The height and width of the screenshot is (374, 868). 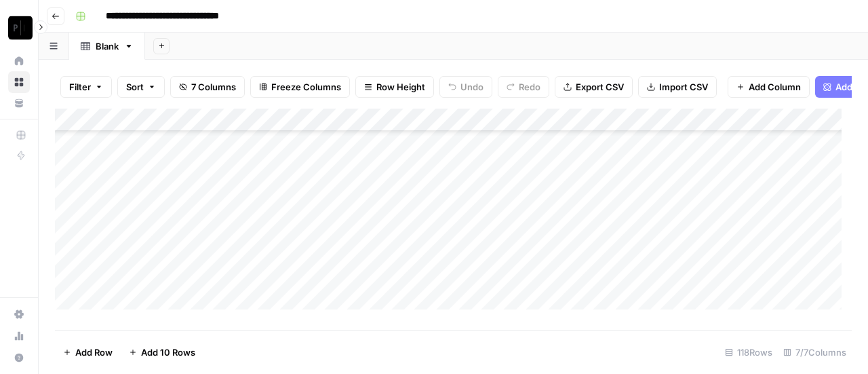 What do you see at coordinates (21, 28) in the screenshot?
I see `img: Paragon Intel - Copyediting Logo` at bounding box center [21, 28].